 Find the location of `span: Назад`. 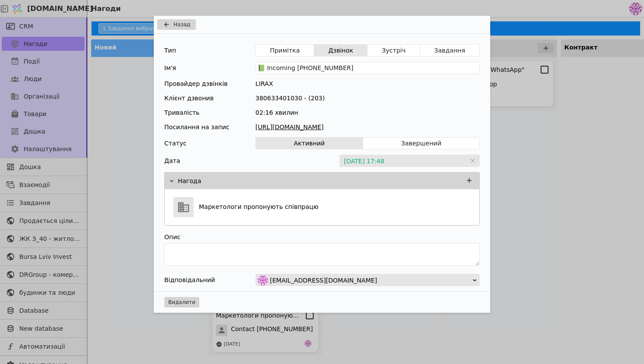

span: Назад is located at coordinates (182, 24).